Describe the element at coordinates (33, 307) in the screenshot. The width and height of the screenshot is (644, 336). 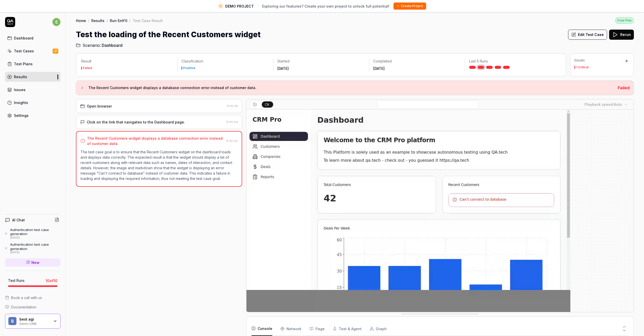
I see `a: Documentation` at that location.